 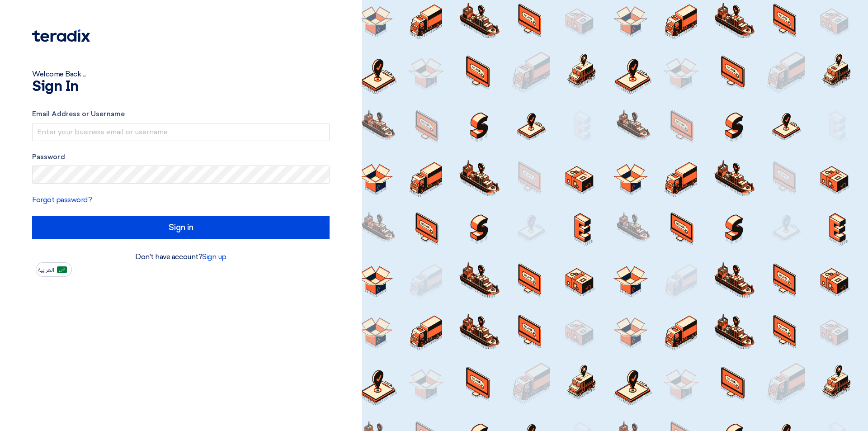 I want to click on img: Teradix logo, so click(x=61, y=36).